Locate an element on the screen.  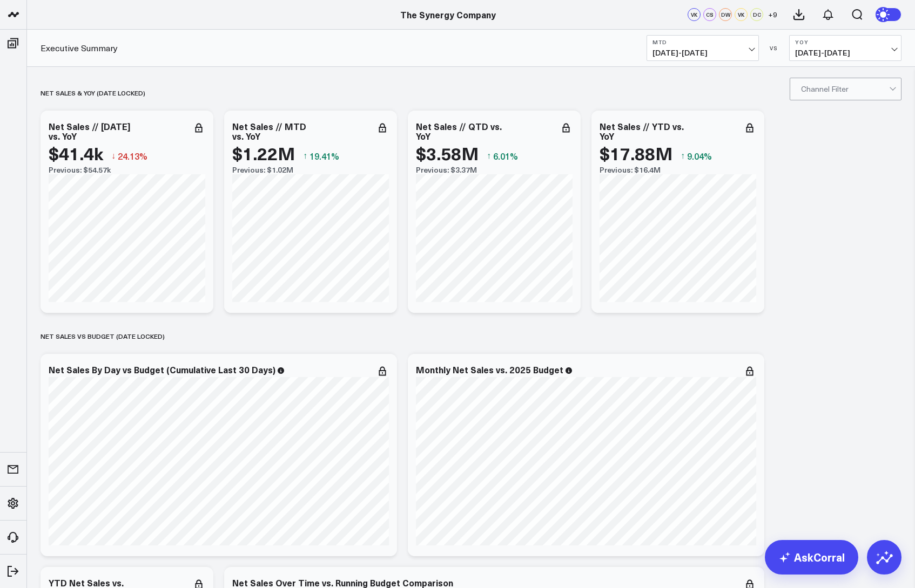
div: Previous: $54.57k is located at coordinates (127, 170).